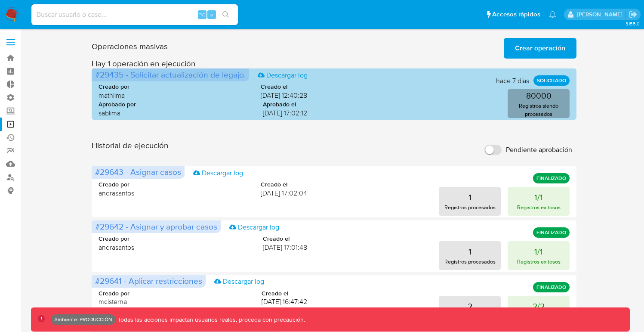  I want to click on button: search-icon, so click(226, 15).